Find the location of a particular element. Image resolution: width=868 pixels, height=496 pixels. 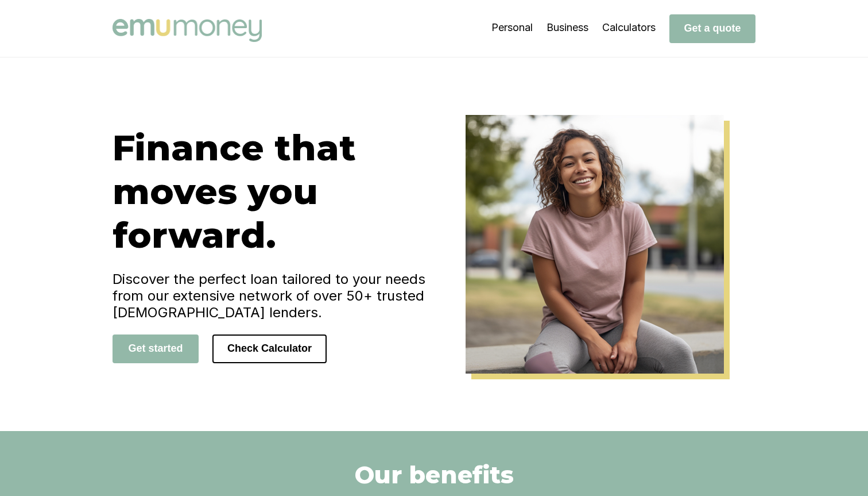

button: Get a quote is located at coordinates (713, 29).